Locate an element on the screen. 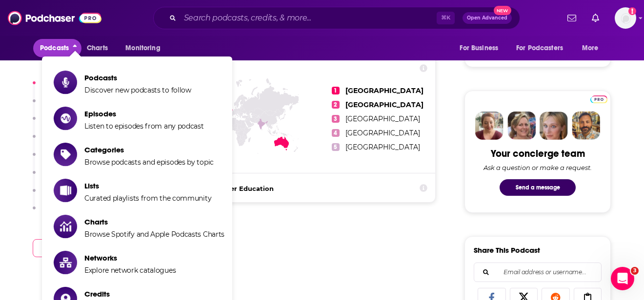  button: Content is located at coordinates (52, 105).